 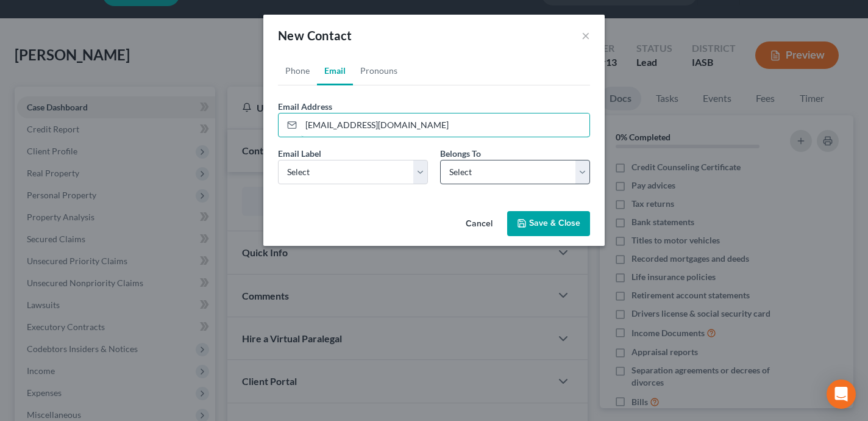 What do you see at coordinates (300, 153) in the screenshot?
I see `label: Email Label` at bounding box center [300, 153].